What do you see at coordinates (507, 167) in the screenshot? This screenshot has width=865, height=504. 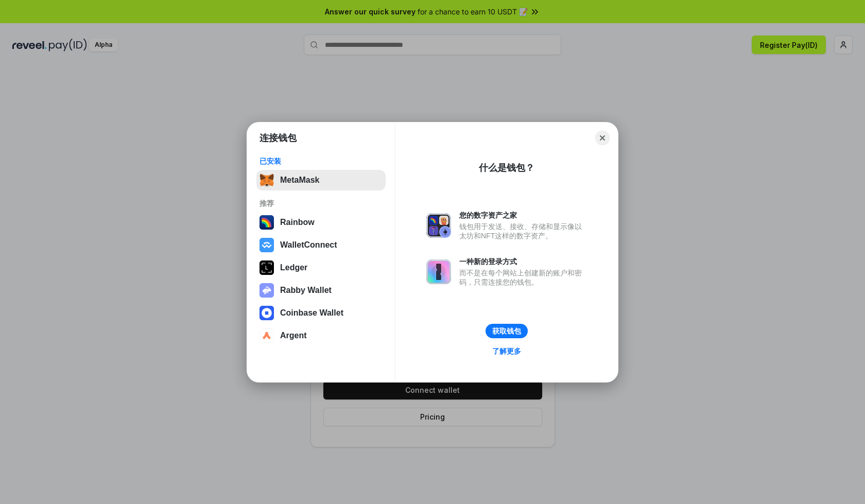 I see `div: 什么是钱包？` at bounding box center [507, 167].